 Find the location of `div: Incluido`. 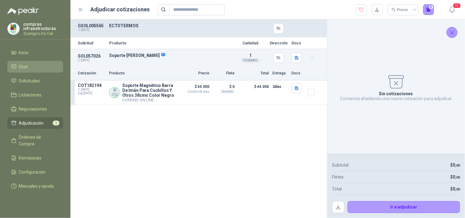

div: Incluido is located at coordinates (227, 92).